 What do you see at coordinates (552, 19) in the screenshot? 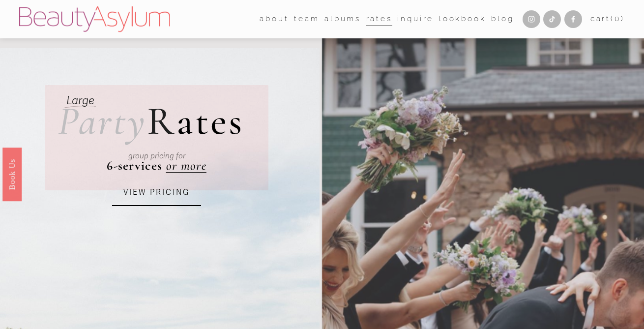
I see `a: TikTok` at bounding box center [552, 19].